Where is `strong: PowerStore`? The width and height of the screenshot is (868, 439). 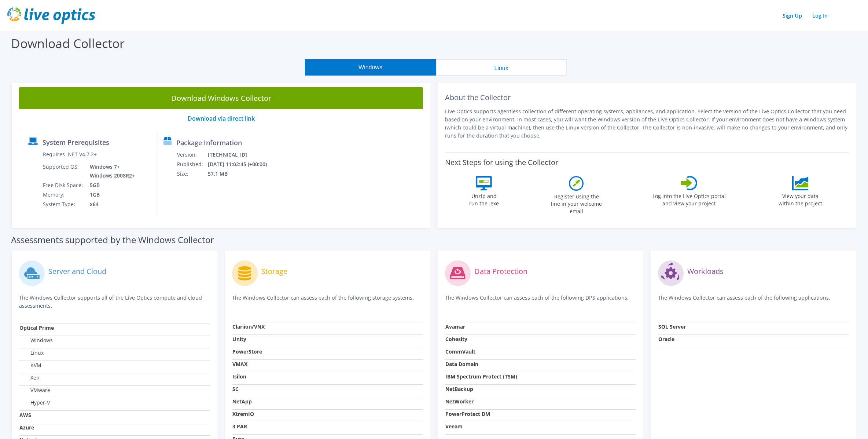 strong: PowerStore is located at coordinates (247, 351).